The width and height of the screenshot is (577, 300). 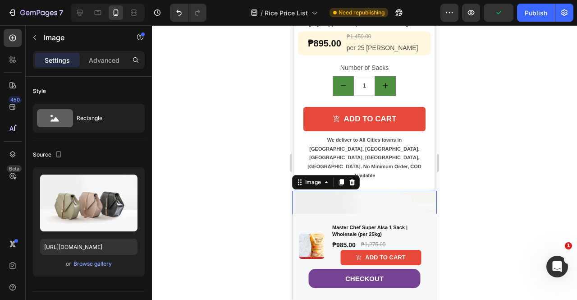 What do you see at coordinates (104, 60) in the screenshot?
I see `p: Advanced` at bounding box center [104, 60].